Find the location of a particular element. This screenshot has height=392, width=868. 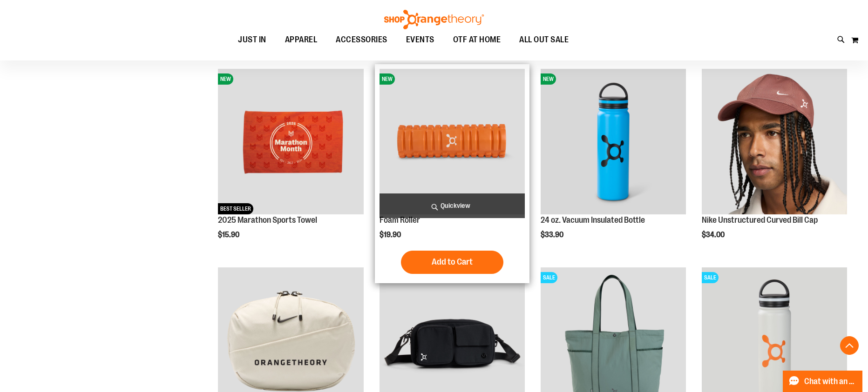

img: 2025 Marathon Sports Towel is located at coordinates (291, 141).